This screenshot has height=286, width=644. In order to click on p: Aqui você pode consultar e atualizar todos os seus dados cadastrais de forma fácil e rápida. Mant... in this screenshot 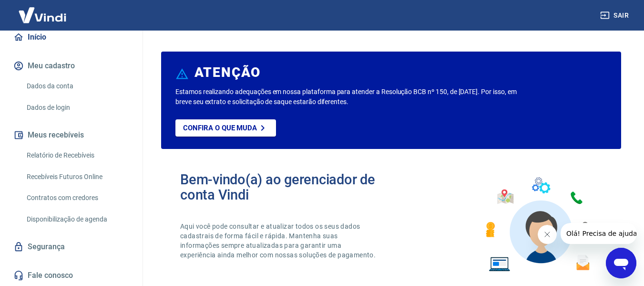, I will do `click(279, 241)`.